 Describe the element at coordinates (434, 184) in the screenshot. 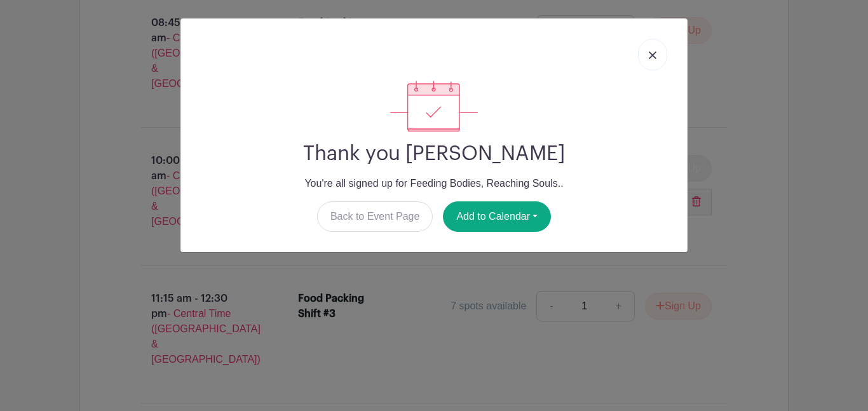

I see `p: You're all signed up for Feeding Bodies, Reaching Souls..` at that location.